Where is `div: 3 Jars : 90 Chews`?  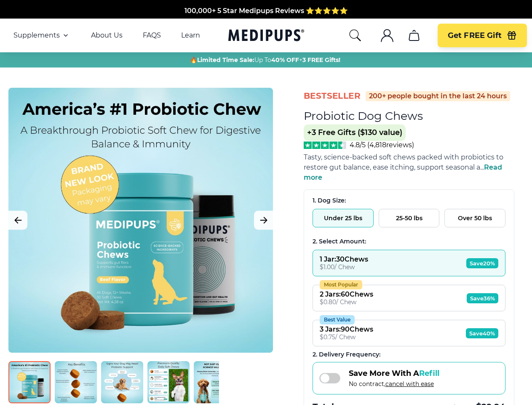
div: 3 Jars : 90 Chews is located at coordinates (346, 329).